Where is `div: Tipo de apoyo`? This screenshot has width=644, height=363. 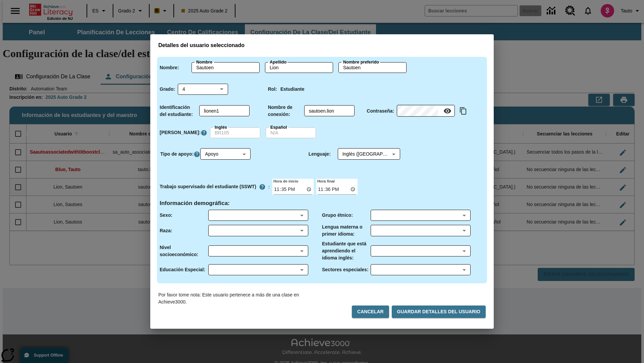 div: Tipo de apoyo is located at coordinates (226, 154).